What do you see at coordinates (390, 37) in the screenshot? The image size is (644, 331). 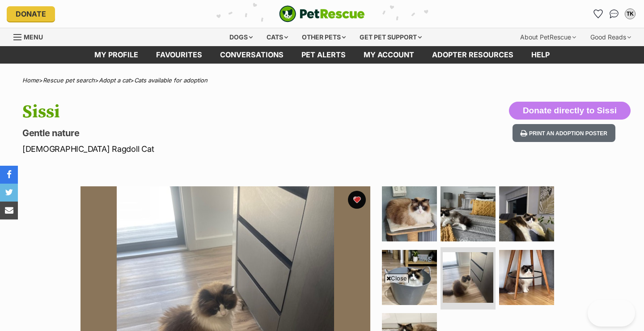 I see `div: Get pet support` at bounding box center [390, 37].